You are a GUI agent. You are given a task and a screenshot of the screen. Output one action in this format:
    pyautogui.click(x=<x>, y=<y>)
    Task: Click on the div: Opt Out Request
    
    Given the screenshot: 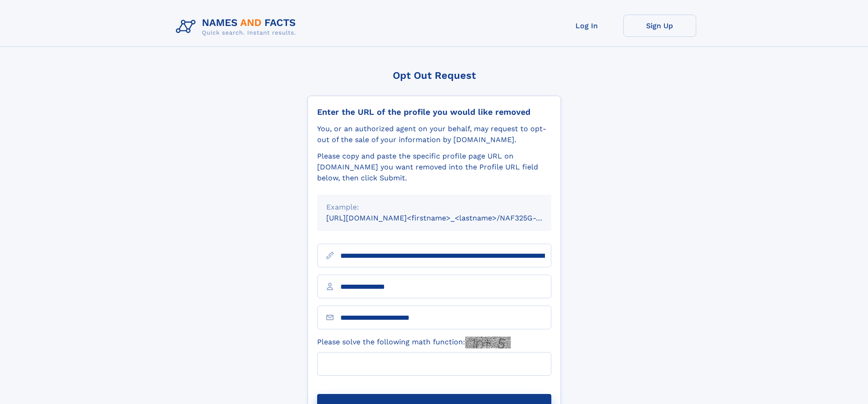 What is the action you would take?
    pyautogui.click(x=434, y=75)
    